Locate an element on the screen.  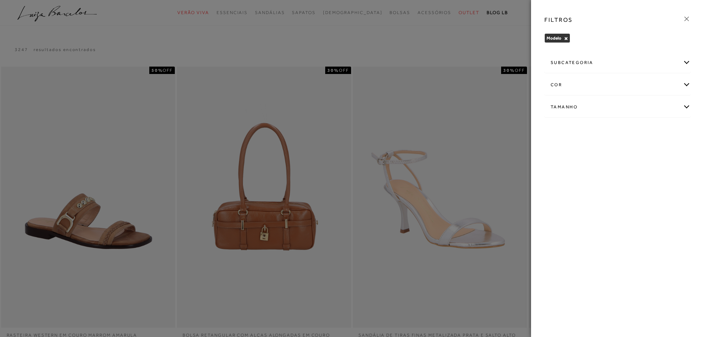
div: subcategoria is located at coordinates (618, 62).